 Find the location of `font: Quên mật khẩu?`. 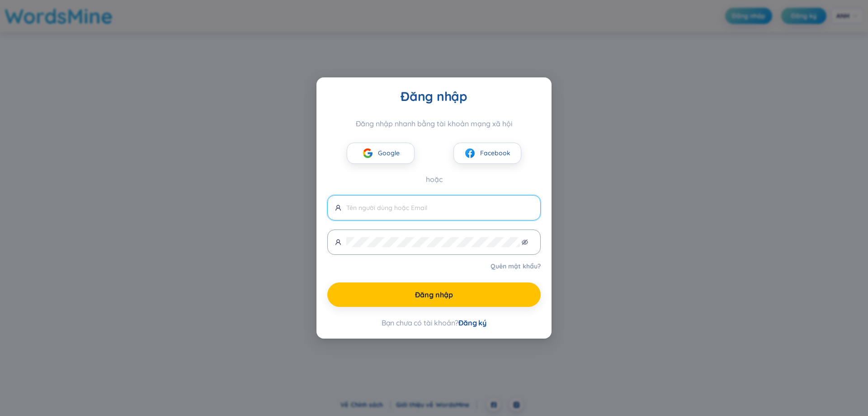

font: Quên mật khẩu? is located at coordinates (515, 266).